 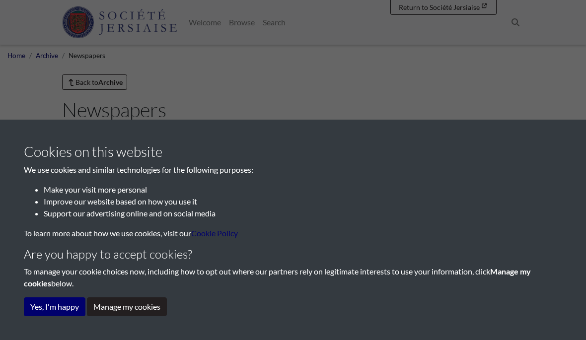 I want to click on h4: Are you happy to accept cookies?, so click(x=293, y=254).